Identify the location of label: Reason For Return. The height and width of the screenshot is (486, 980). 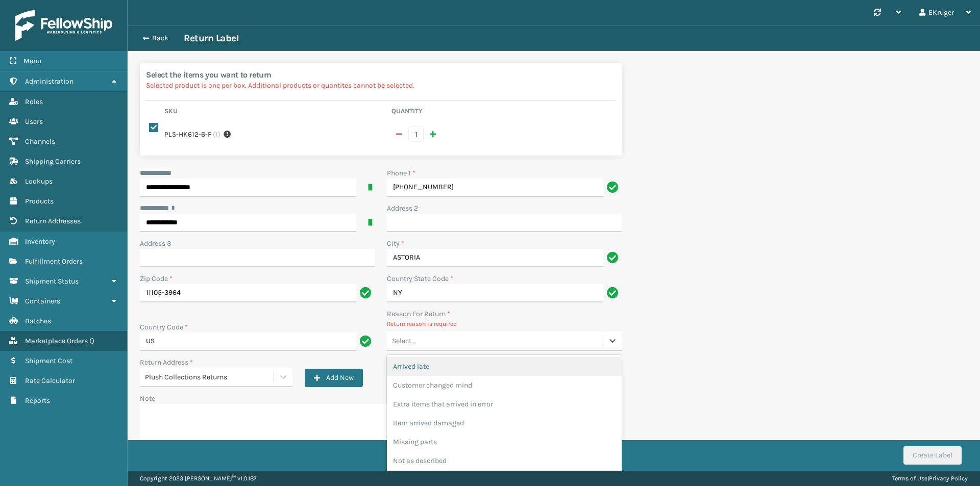
(419, 314).